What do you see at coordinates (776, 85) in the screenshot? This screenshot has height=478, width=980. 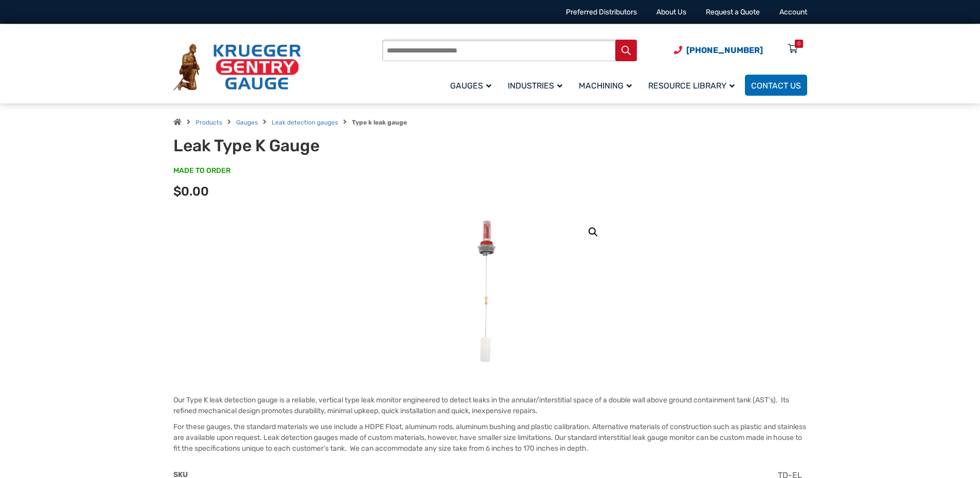 I see `span: Contact Us` at bounding box center [776, 85].